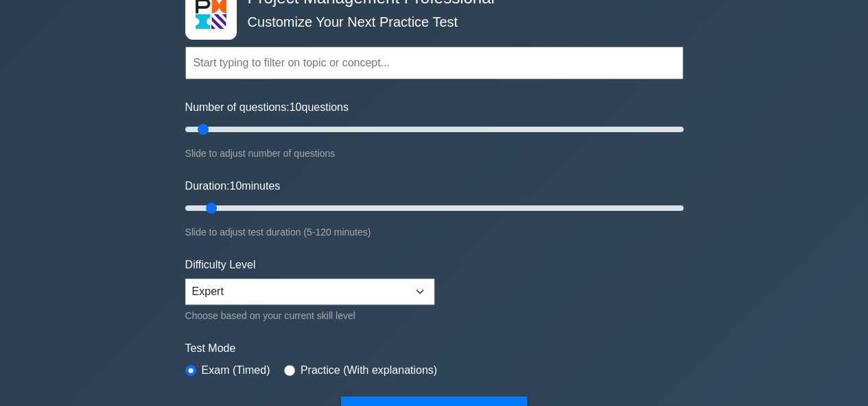 This screenshot has width=868, height=406. What do you see at coordinates (434, 63) in the screenshot?
I see `input: Start typing to filter on topic or concept...` at bounding box center [434, 63].